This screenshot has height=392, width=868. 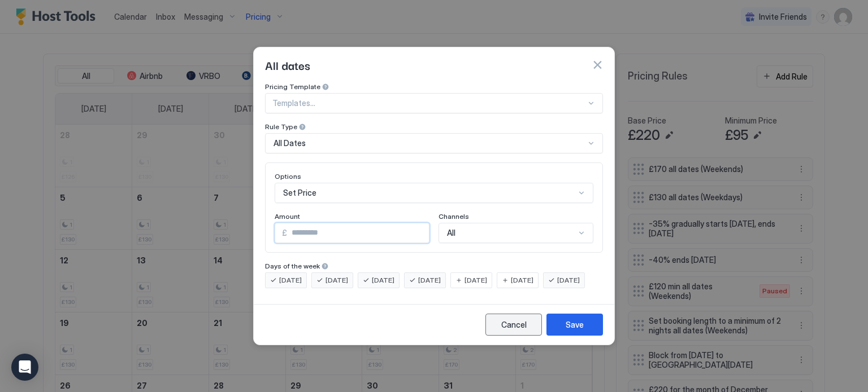 What do you see at coordinates (451, 233) in the screenshot?
I see `span: All` at bounding box center [451, 233].